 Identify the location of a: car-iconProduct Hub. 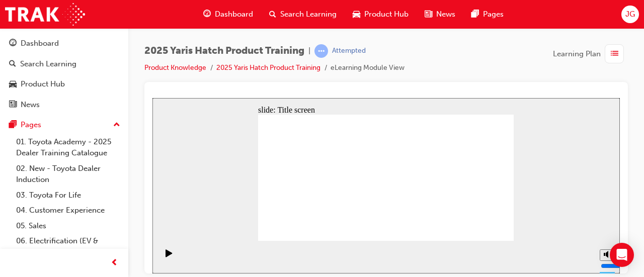
(381, 14).